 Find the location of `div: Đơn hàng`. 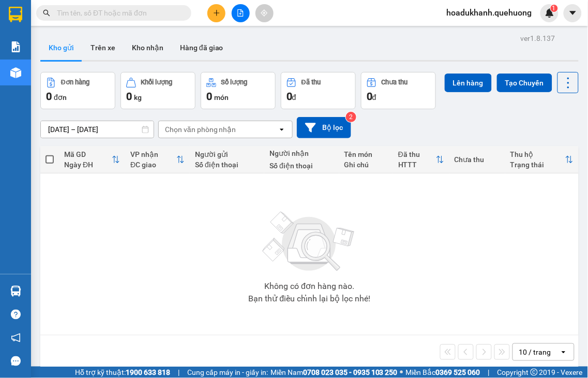

div: Đơn hàng is located at coordinates (75, 82).